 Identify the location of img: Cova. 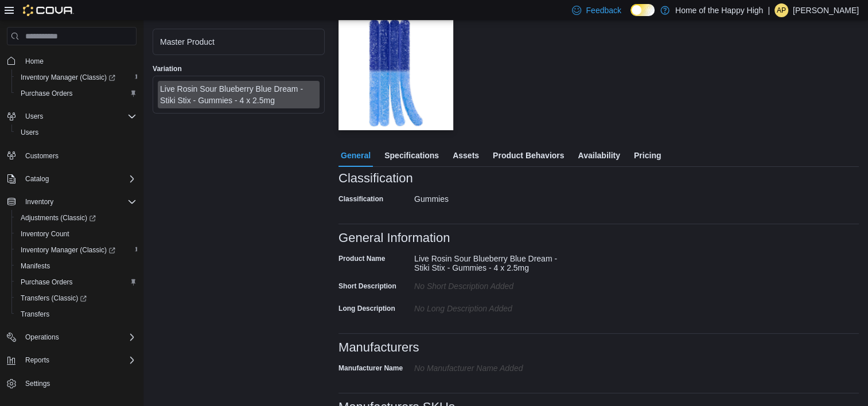
(48, 10).